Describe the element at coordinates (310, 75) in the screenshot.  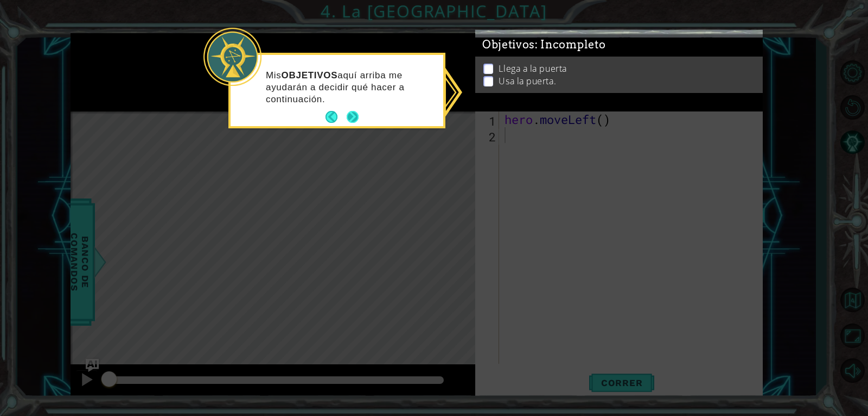
I see `strong: OBJETIVOS` at that location.